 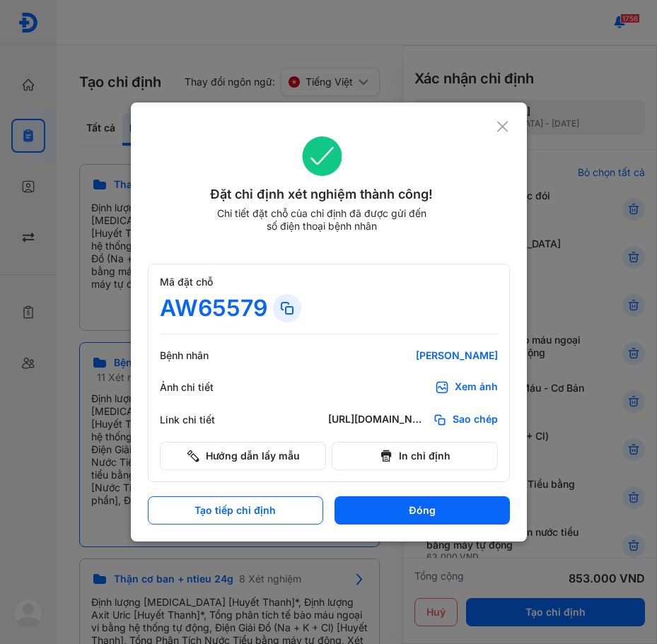 What do you see at coordinates (422, 510) in the screenshot?
I see `button: Đóng` at bounding box center [422, 510].